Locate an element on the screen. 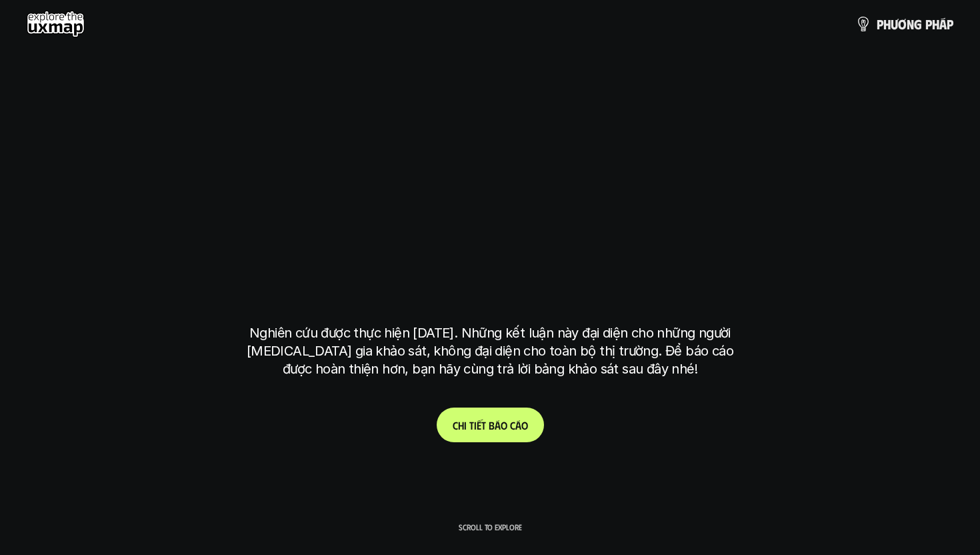  span: b is located at coordinates (491, 425).